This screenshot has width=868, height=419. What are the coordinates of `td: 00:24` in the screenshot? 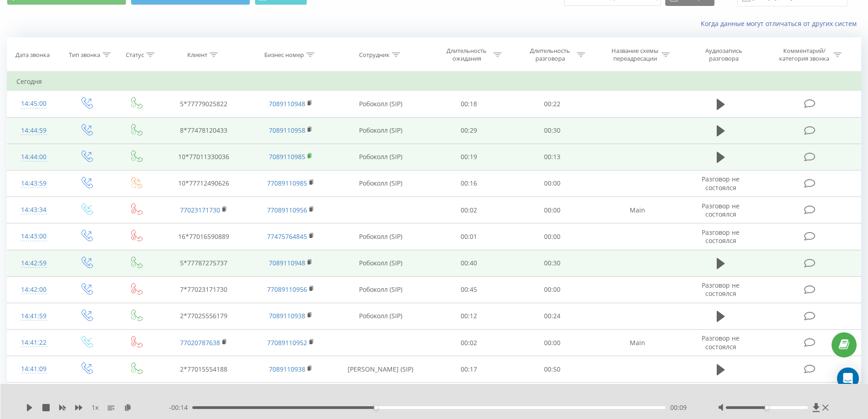 It's located at (553, 317).